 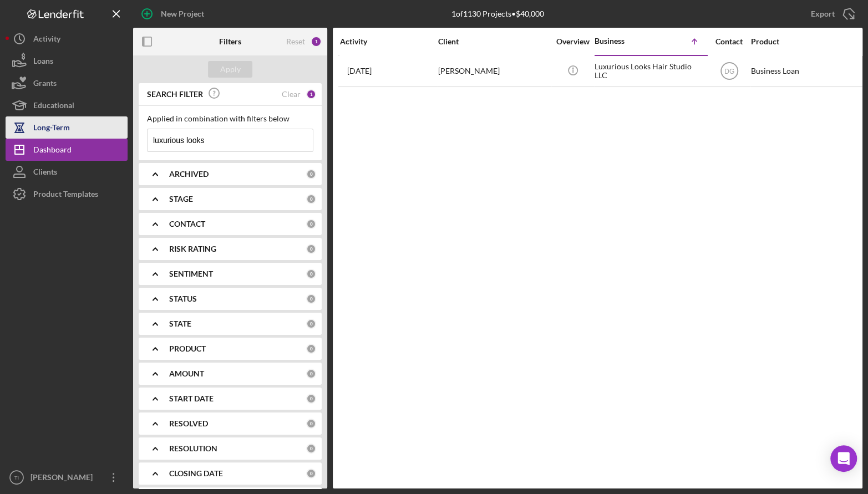 I want to click on b: CONTACT, so click(x=187, y=224).